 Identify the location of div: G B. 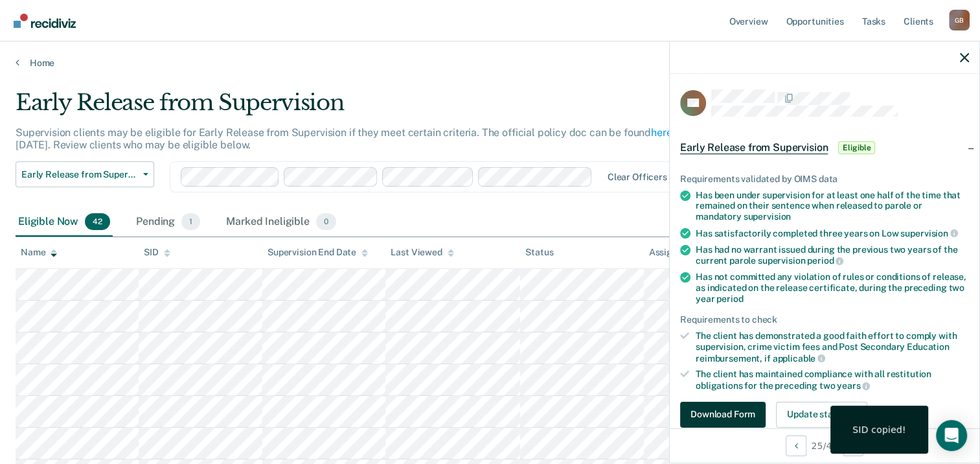
(959, 20).